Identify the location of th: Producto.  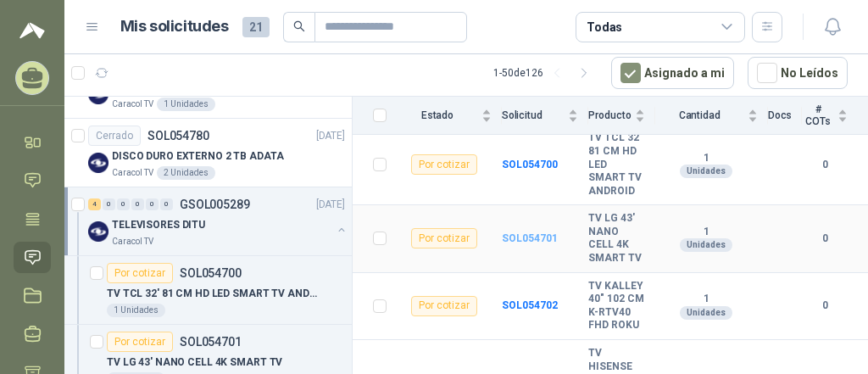
(621, 115).